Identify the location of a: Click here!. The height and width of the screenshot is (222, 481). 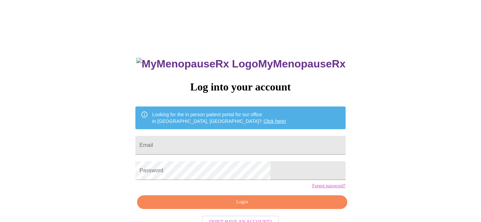
(275, 121).